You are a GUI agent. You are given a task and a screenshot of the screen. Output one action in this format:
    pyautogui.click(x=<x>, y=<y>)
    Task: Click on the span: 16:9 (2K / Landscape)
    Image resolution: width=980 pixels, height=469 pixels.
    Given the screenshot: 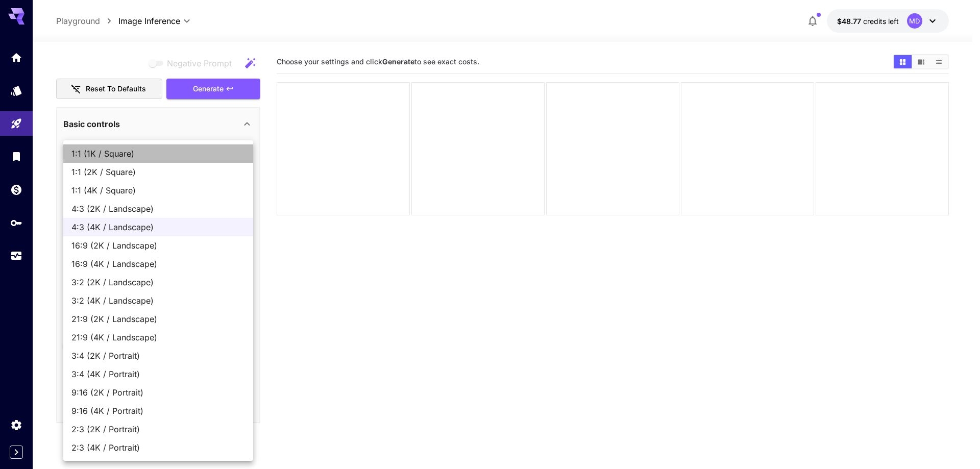 What is the action you would take?
    pyautogui.click(x=158, y=245)
    